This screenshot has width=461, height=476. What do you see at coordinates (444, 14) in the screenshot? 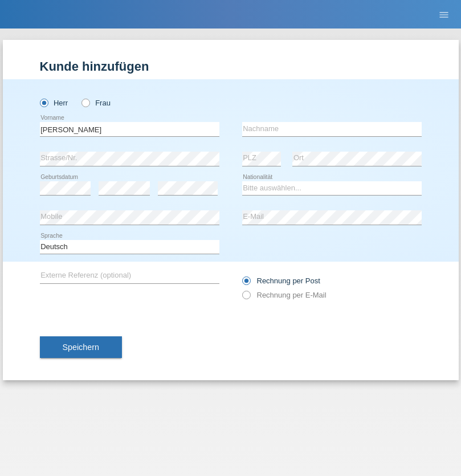
I see `a: menu` at bounding box center [444, 14].